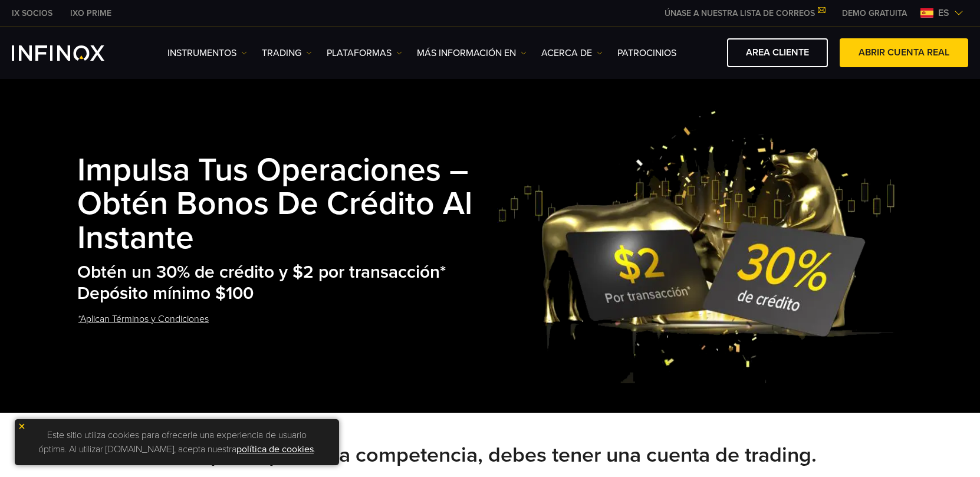  Describe the element at coordinates (904, 53) in the screenshot. I see `a: ABRIR CUENTA REAL` at that location.